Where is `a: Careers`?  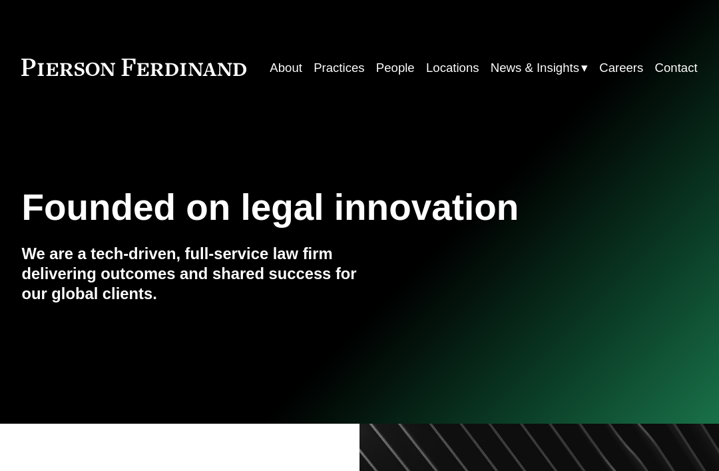 a: Careers is located at coordinates (621, 67).